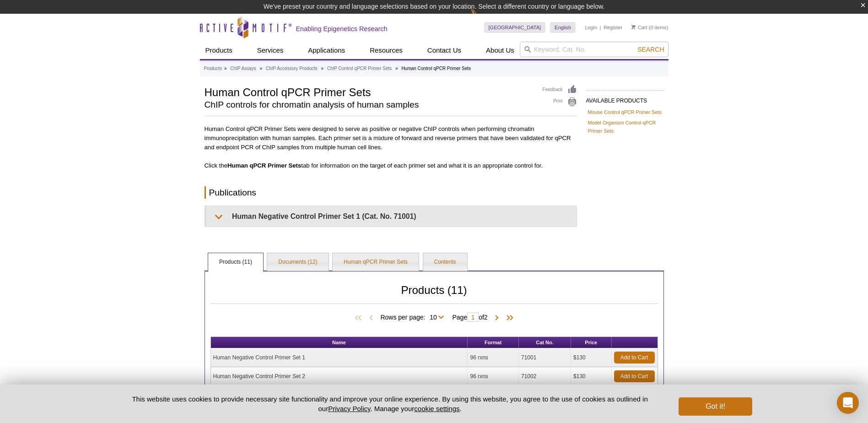 This screenshot has height=423, width=868. I want to click on span: Next Page, so click(497, 318).